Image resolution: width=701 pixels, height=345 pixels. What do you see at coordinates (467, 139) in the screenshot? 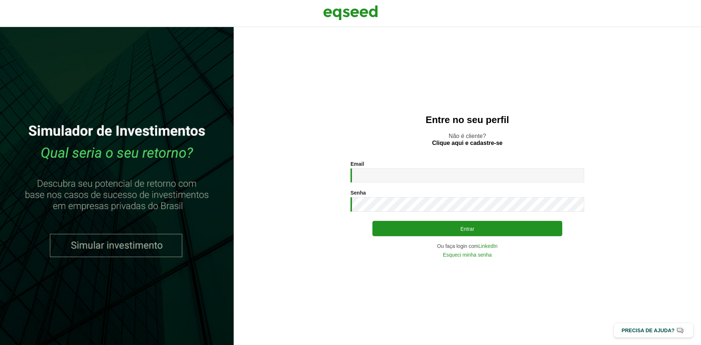
I see `p: Não é cliente?` at bounding box center [467, 139].